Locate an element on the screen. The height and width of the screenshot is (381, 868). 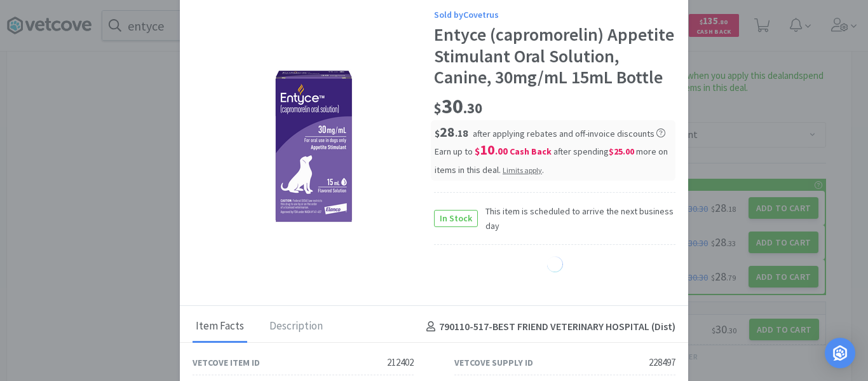
div: Open Intercom Messenger is located at coordinates (841, 354).